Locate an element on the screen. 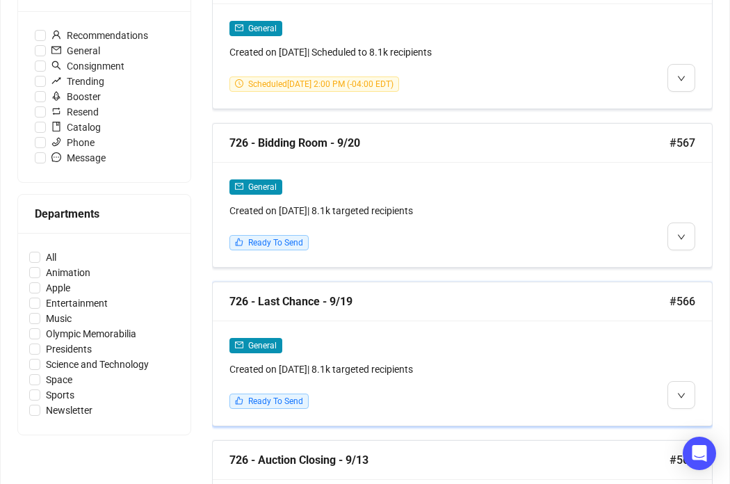 This screenshot has height=484, width=730. span: #567 is located at coordinates (682, 143).